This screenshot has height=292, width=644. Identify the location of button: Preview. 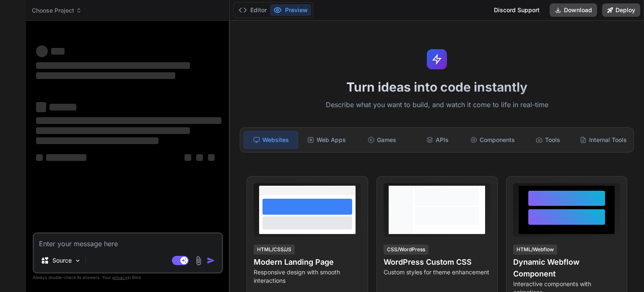
(291, 10).